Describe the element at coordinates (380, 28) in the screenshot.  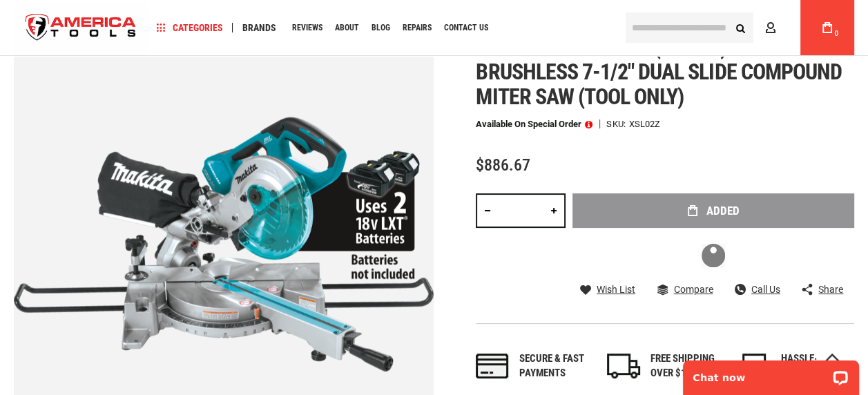
I see `span: Blog` at that location.